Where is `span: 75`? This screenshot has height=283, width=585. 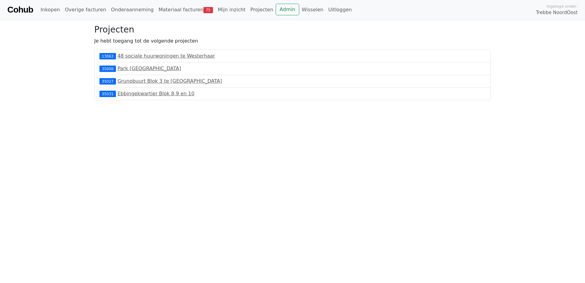 span: 75 is located at coordinates (208, 10).